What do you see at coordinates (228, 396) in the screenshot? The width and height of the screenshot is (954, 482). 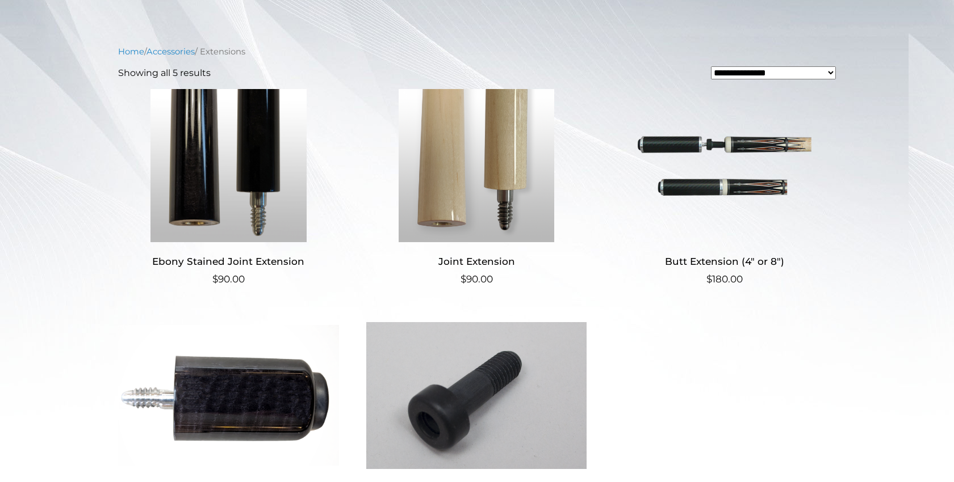 I see `img: 2" Butt Extension` at bounding box center [228, 396].